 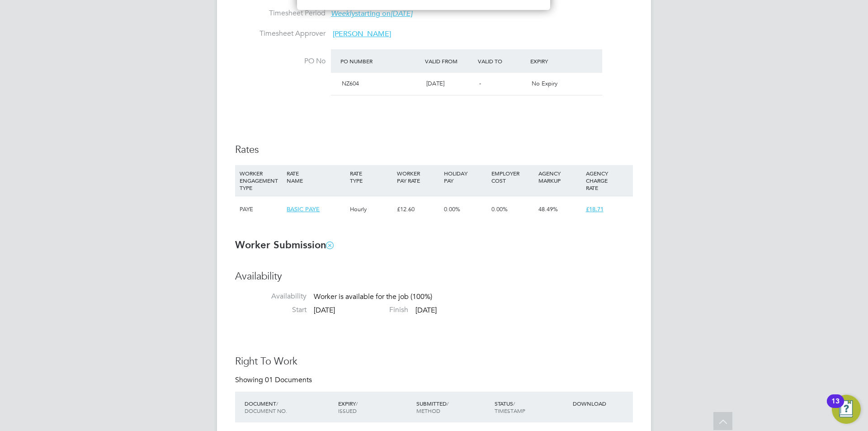 What do you see at coordinates (548, 209) in the screenshot?
I see `span: 48.49%` at bounding box center [548, 209].